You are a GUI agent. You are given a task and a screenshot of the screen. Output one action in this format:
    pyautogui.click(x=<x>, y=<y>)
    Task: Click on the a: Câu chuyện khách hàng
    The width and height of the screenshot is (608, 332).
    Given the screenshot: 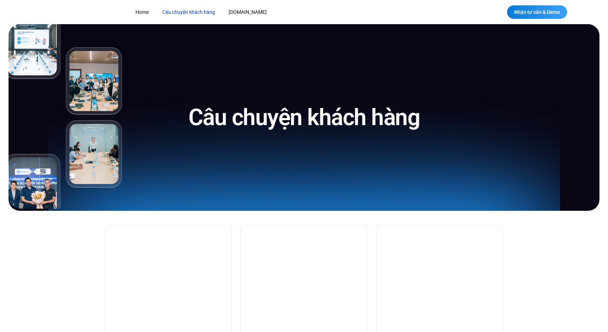 What is the action you would take?
    pyautogui.click(x=188, y=12)
    